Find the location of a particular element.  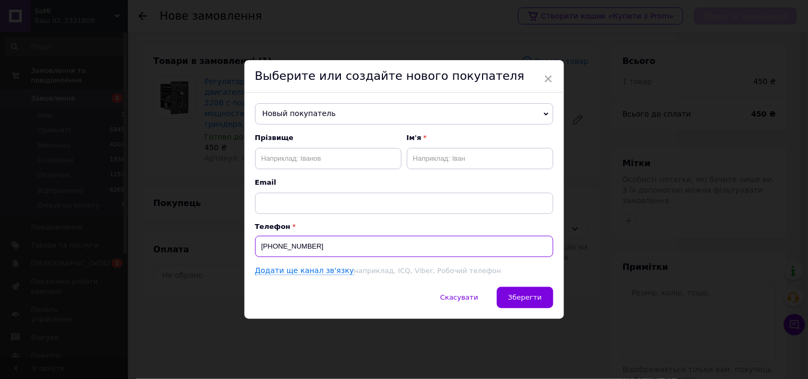

span: Email is located at coordinates (404, 183).